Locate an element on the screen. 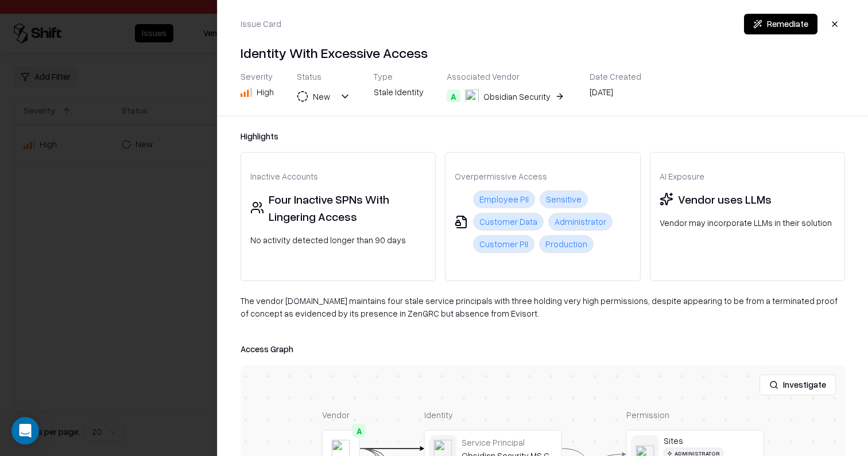 The image size is (868, 456). div: AI Exposure is located at coordinates (747, 176).